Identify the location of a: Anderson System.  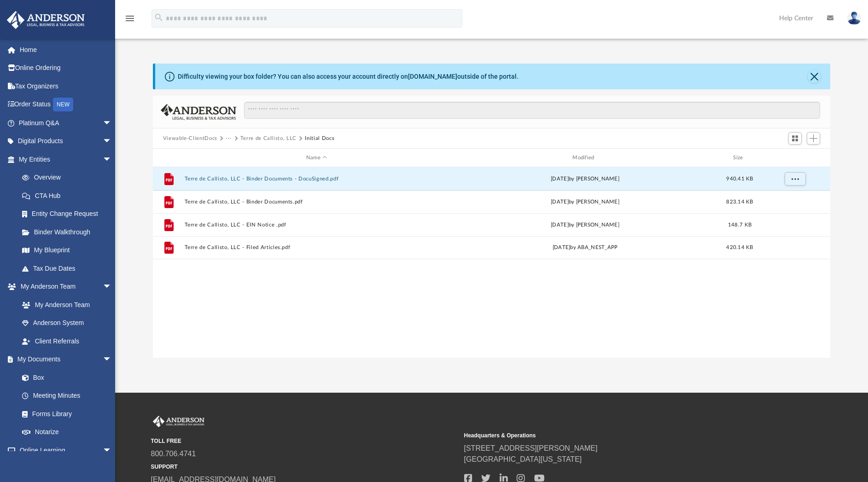
(67, 323).